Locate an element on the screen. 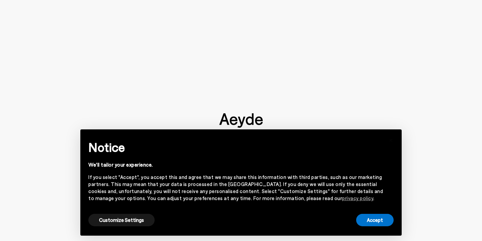  div: We'll tailor your experience. is located at coordinates (236, 164).